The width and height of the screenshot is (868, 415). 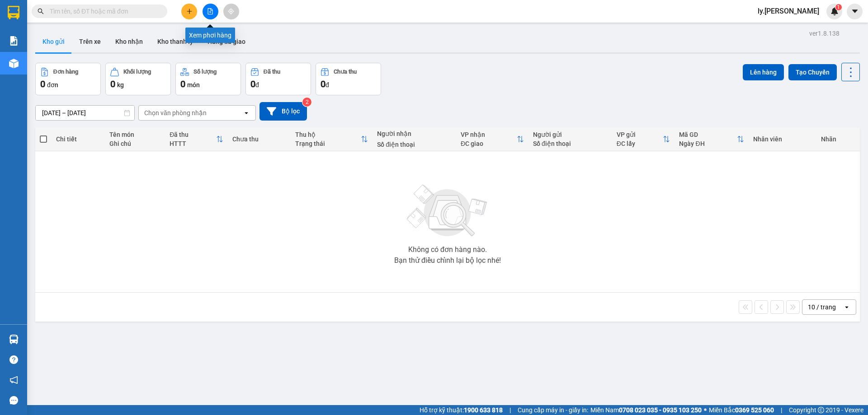 What do you see at coordinates (447, 250) in the screenshot?
I see `div: Không có đơn hàng nào.` at bounding box center [447, 250].